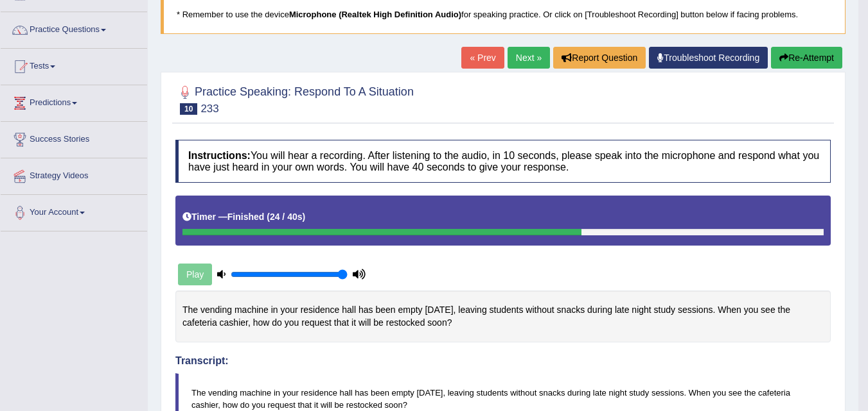  I want to click on a: Success Stories, so click(74, 138).